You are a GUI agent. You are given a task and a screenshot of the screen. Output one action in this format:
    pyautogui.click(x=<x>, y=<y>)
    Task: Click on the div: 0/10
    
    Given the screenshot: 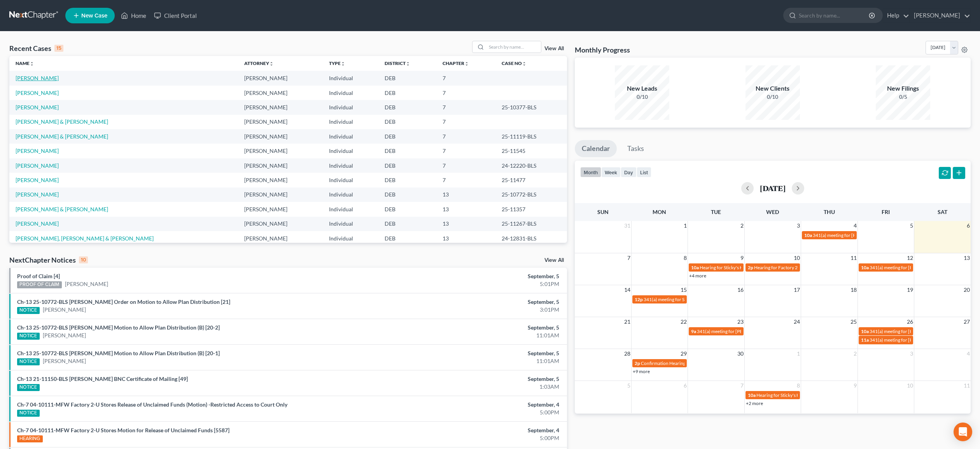 What is the action you would take?
    pyautogui.click(x=643, y=96)
    